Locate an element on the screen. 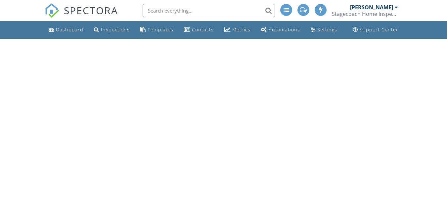 Image resolution: width=447 pixels, height=204 pixels. div: Stagecoach Home Inspections, LLC is located at coordinates (365, 14).